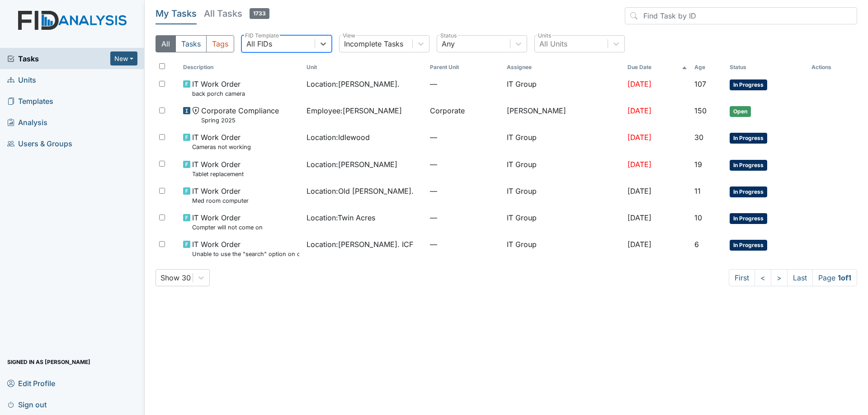 The image size is (868, 415). What do you see at coordinates (845, 278) in the screenshot?
I see `strong: 1 of 1` at bounding box center [845, 278].